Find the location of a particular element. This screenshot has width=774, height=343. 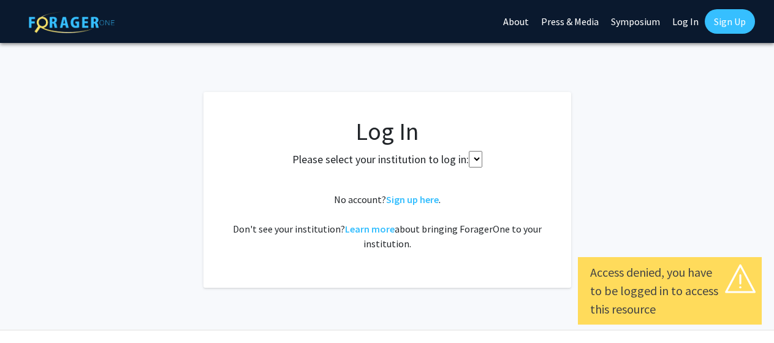

a: Sign Up is located at coordinates (730, 21).